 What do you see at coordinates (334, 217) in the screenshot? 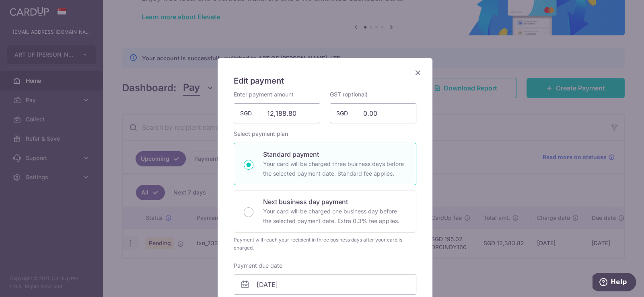
I see `p: Your card will be charged one business day before the selected payment date. Extra 0.3% fee applies.` at bounding box center [334, 217].